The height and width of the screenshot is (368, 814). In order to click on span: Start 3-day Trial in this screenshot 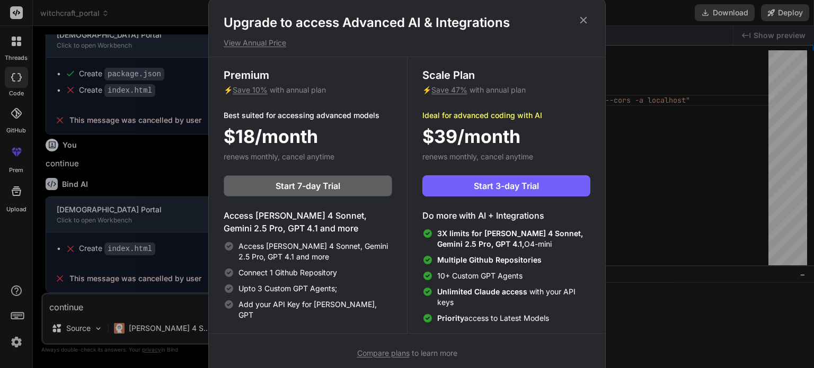, I will do `click(506, 186)`.